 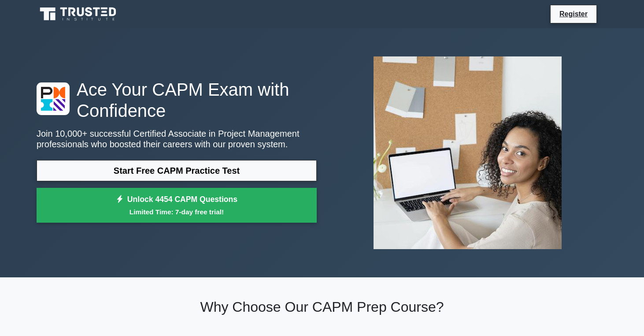 I want to click on a: Unlock 4454 CAPM QuestionsLimited Time: 7-day free trial!, so click(x=177, y=206).